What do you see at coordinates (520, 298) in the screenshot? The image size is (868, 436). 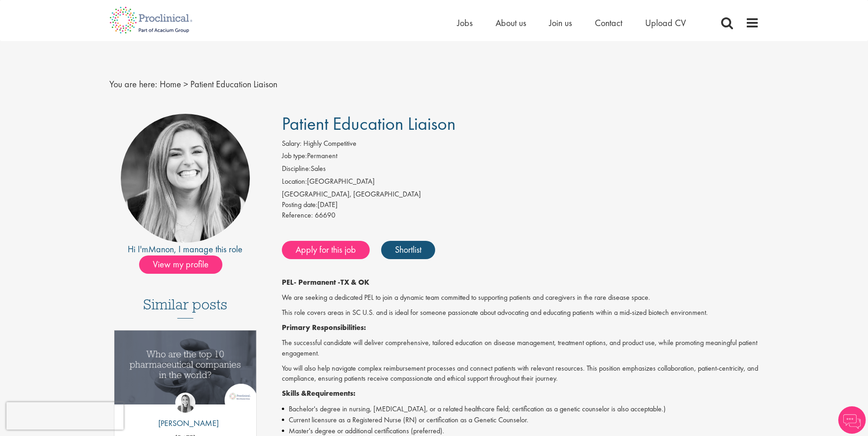 I see `p: We are seeking a dedicated PEL to join a dynamic team committed to supporting patients and caregi...` at bounding box center [520, 298].